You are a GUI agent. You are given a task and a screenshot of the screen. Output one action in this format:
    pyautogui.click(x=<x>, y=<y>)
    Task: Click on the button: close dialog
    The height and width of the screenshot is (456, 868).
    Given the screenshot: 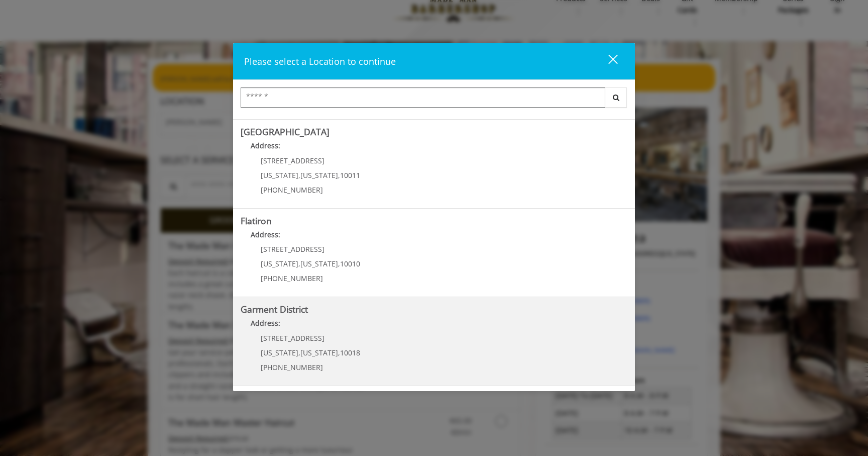 What is the action you would take?
    pyautogui.click(x=606, y=61)
    